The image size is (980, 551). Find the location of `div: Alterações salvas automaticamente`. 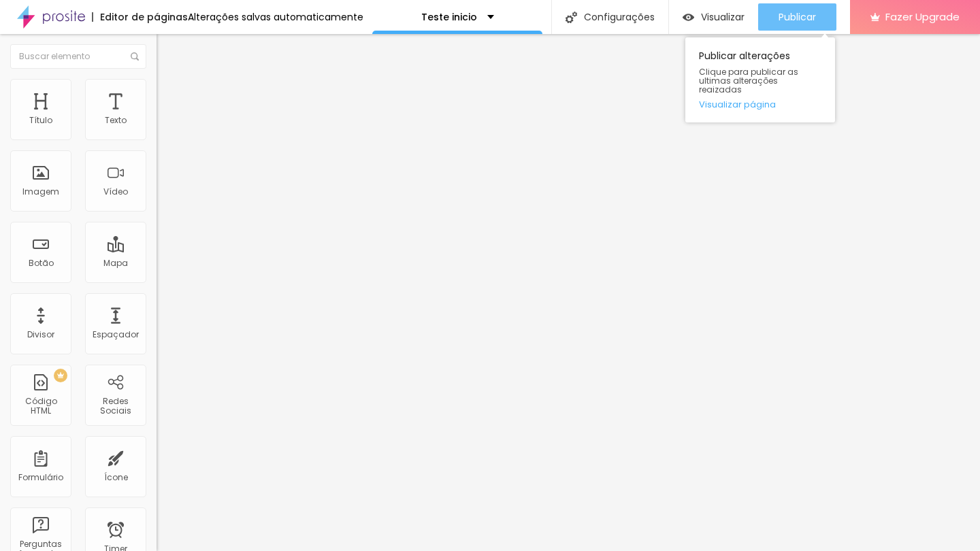

div: Alterações salvas automaticamente is located at coordinates (275, 17).